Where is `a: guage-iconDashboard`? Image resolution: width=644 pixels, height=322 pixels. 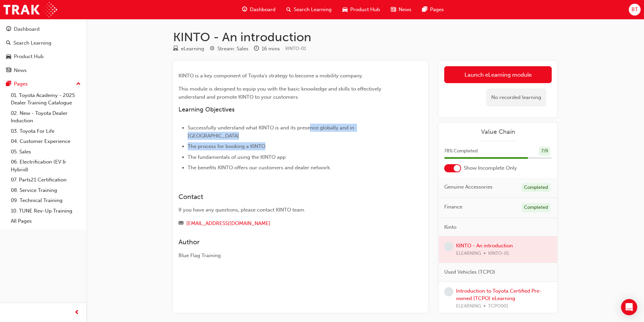 a: guage-iconDashboard is located at coordinates (259, 10).